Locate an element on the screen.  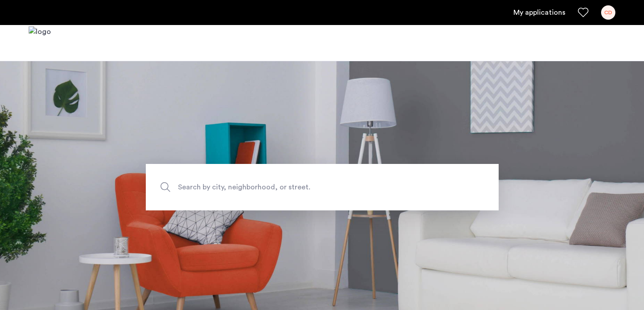
a: My application is located at coordinates (539, 13).